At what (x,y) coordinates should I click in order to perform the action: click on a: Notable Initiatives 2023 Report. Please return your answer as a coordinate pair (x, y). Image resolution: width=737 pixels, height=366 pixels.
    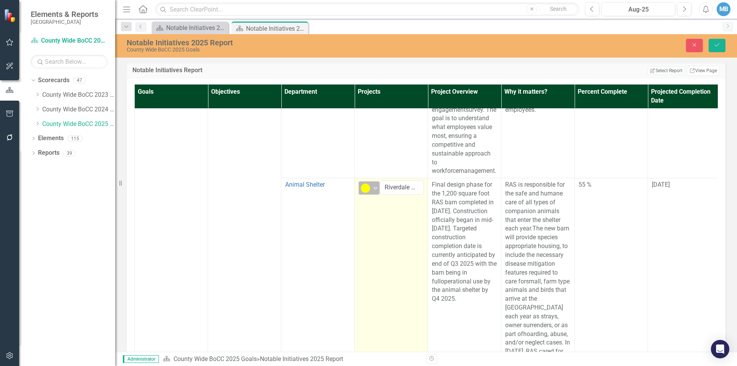
    Looking at the image, I should click on (190, 28).